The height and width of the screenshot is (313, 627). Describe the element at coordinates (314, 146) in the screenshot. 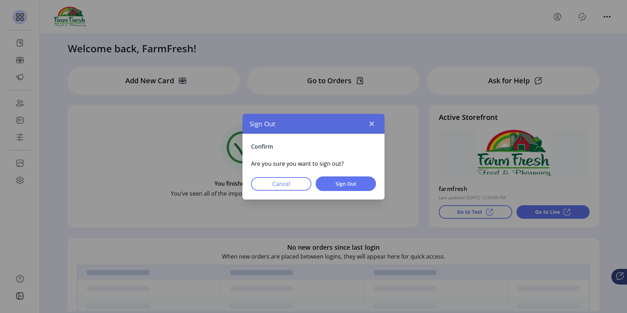

I see `p: Confirm` at that location.